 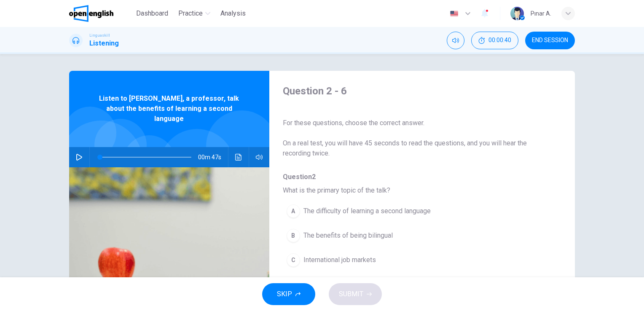 What do you see at coordinates (284, 294) in the screenshot?
I see `span: SKIP` at bounding box center [284, 294].